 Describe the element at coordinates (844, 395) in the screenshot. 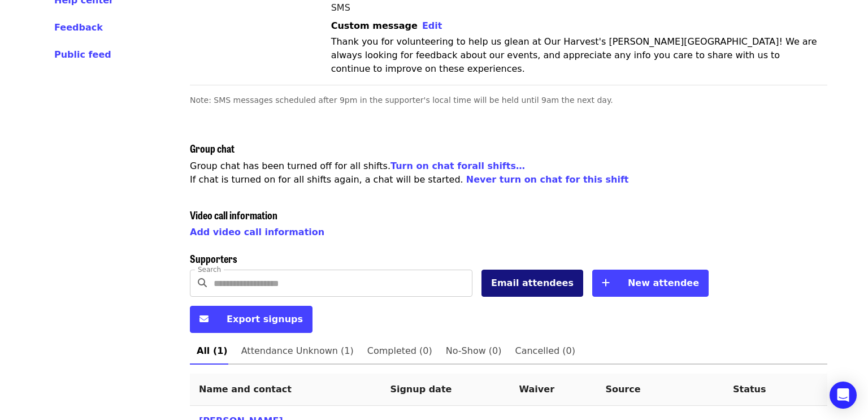

I see `div: Open Intercom Messenger` at that location.